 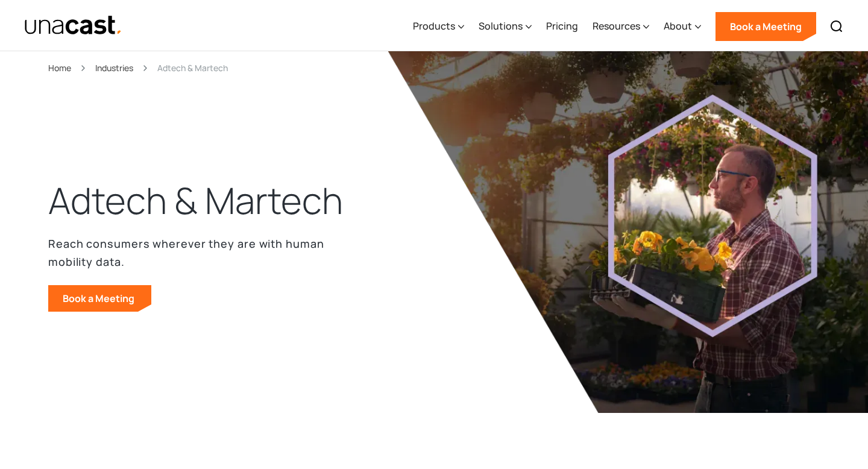 I want to click on a: Industries, so click(x=114, y=67).